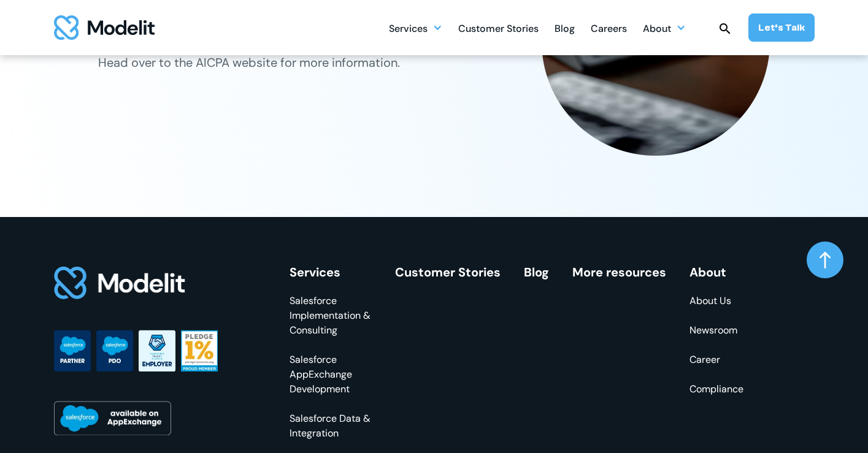 This screenshot has width=868, height=453. Describe the element at coordinates (609, 30) in the screenshot. I see `div: Careers` at that location.